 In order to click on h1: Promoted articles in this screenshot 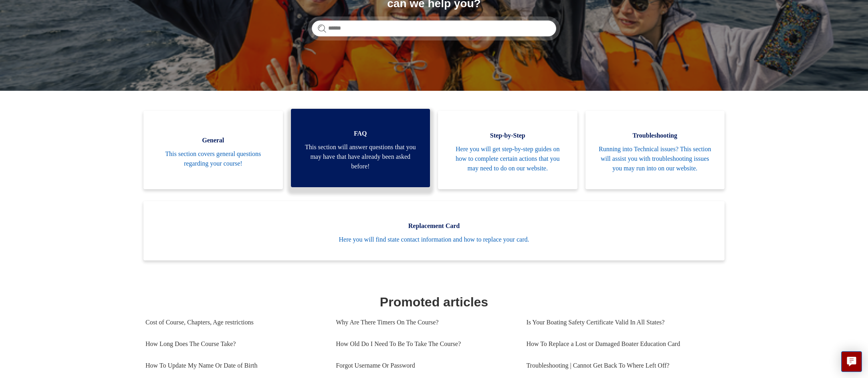, I will do `click(434, 302)`.